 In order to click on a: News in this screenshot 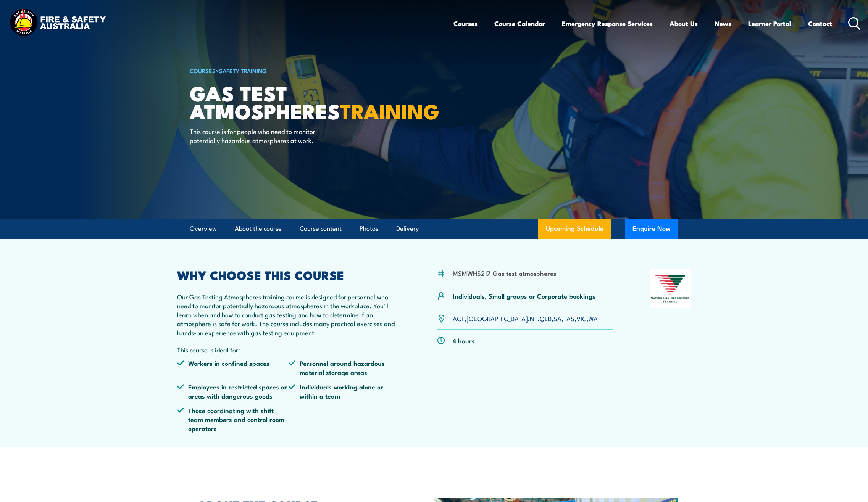, I will do `click(724, 23)`.